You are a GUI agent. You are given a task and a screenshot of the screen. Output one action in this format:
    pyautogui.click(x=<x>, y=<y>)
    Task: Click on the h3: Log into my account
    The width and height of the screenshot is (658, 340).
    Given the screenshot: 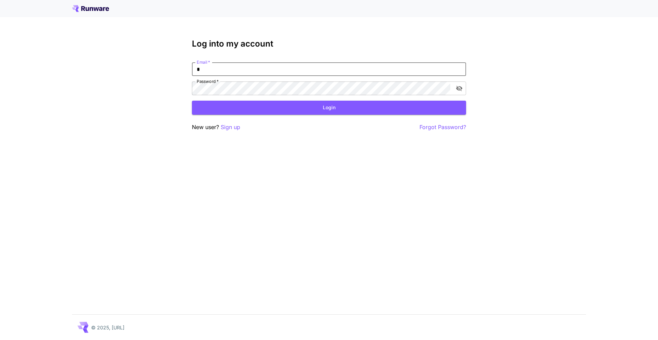 What is the action you would take?
    pyautogui.click(x=329, y=44)
    